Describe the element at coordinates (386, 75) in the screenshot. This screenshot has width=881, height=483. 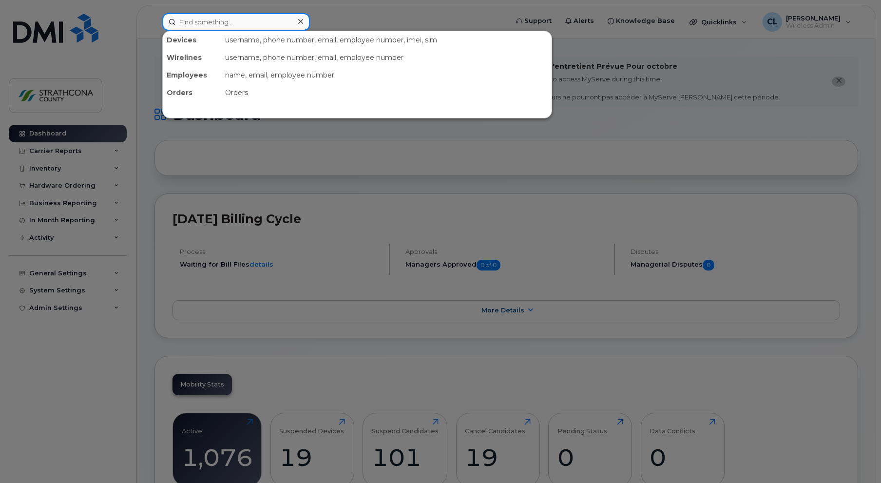
I see `div: name, email, employee number` at that location.